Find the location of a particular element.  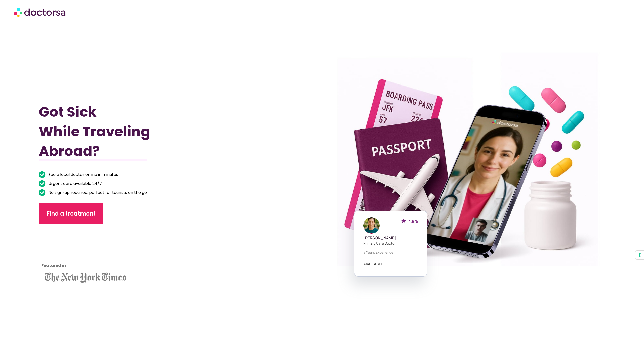

span: See a local doctor online in minutes is located at coordinates (83, 175).